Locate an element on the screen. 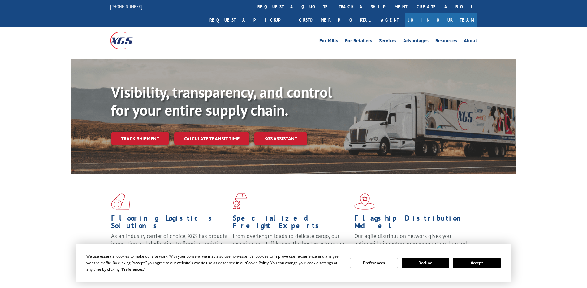  a: XGS ASSISTANT is located at coordinates (281, 139).